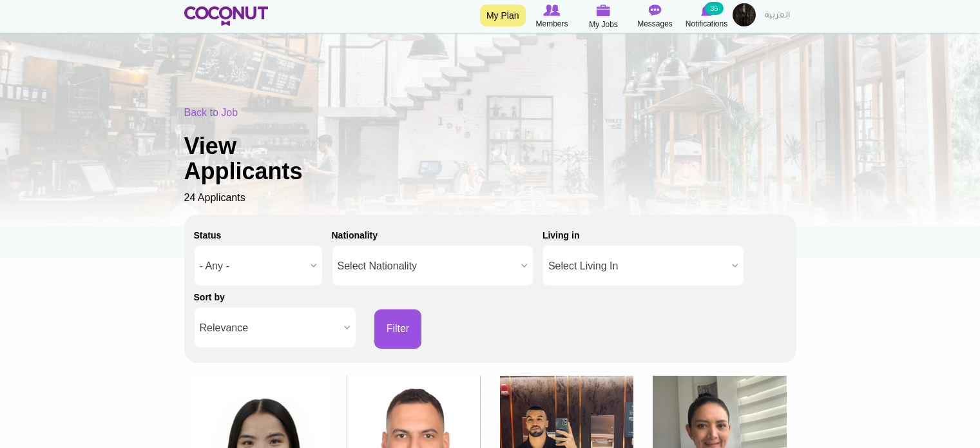 The image size is (980, 448). I want to click on label: Sort by, so click(209, 297).